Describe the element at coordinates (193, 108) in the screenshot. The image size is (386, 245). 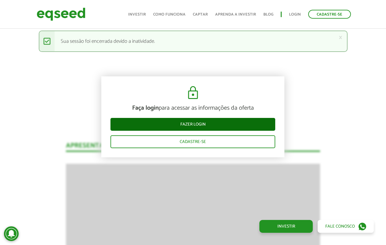
I see `p: para acessar as informações da oferta` at that location.